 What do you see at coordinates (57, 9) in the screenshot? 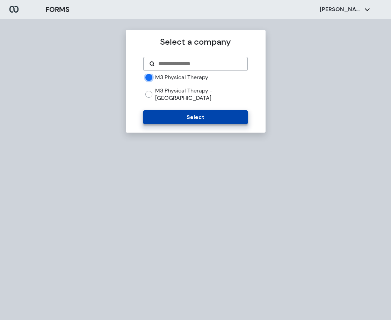
I see `h3: FORMS` at bounding box center [57, 9].